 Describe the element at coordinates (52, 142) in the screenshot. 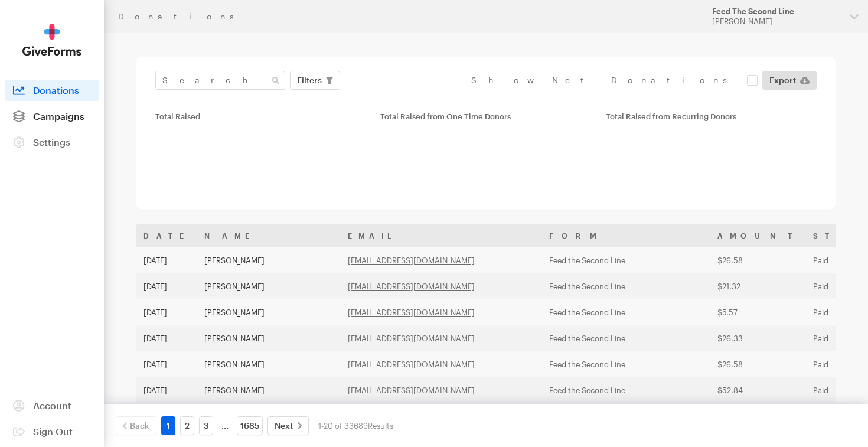

I see `span: Settings` at that location.